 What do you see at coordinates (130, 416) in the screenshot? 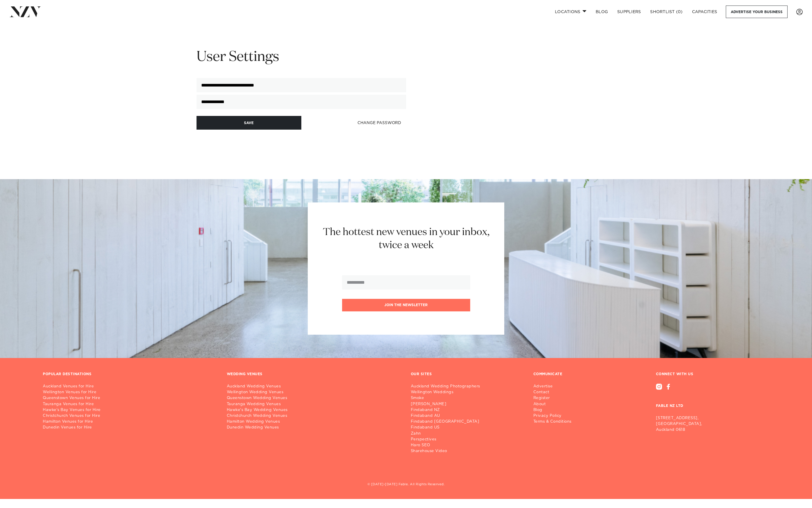
I see `a: Christchurch Venues for Hire` at bounding box center [130, 416].